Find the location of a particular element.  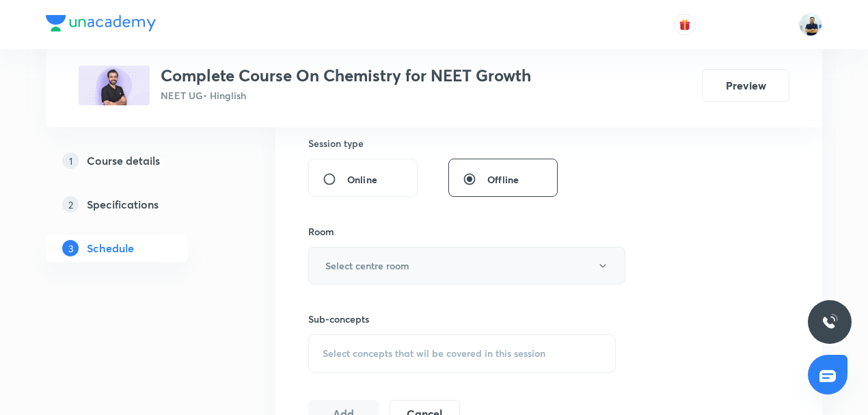

h6: Session type is located at coordinates (336, 142).